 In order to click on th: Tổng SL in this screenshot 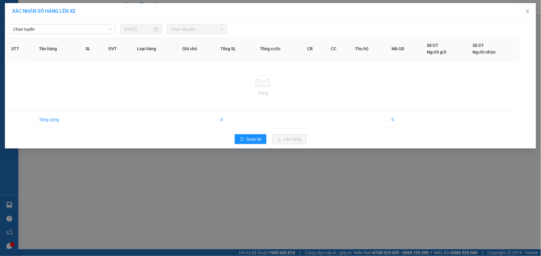, I will do `click(235, 49)`.